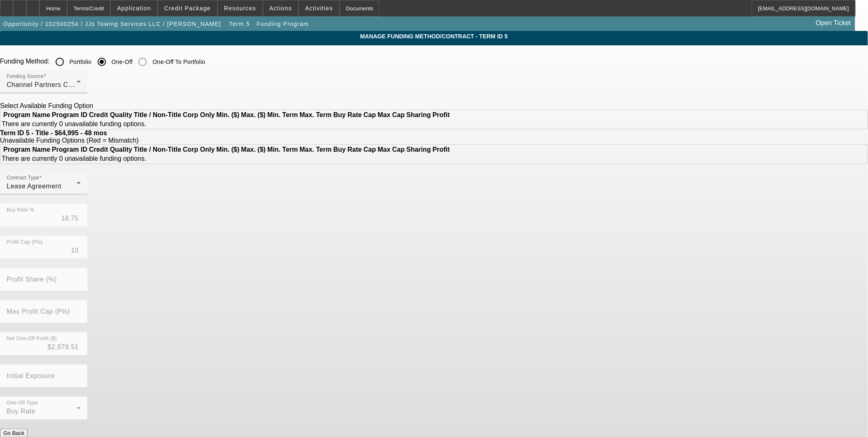  Describe the element at coordinates (25, 76) in the screenshot. I see `mat-label: Funding Source` at that location.